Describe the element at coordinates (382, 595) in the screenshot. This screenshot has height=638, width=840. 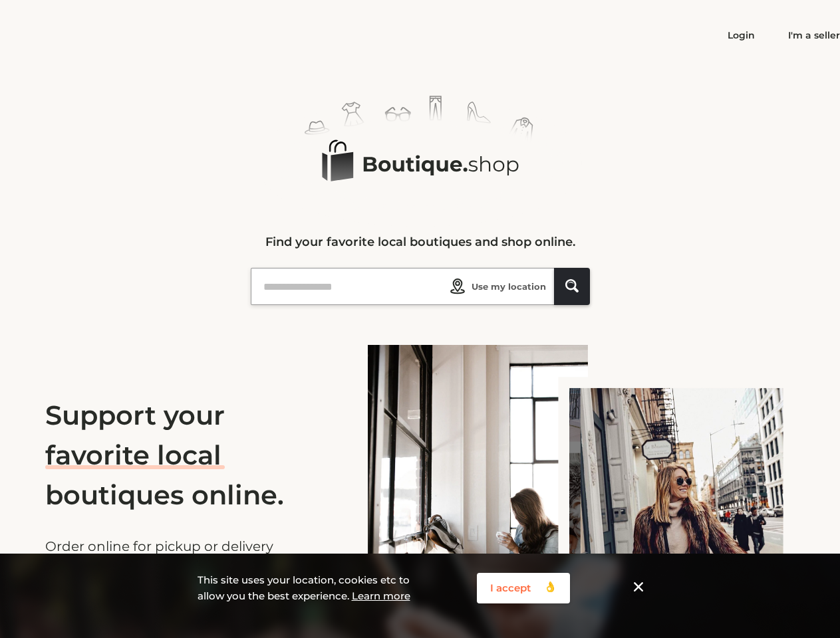
I see `a: Learn more` at that location.